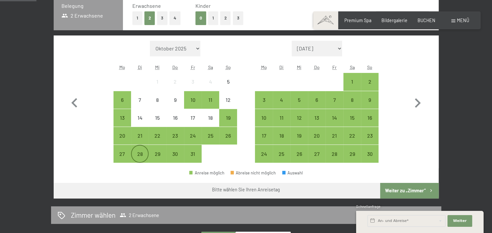 The image size is (492, 233). I want to click on div: Mon Oct 20 2025, so click(122, 136).